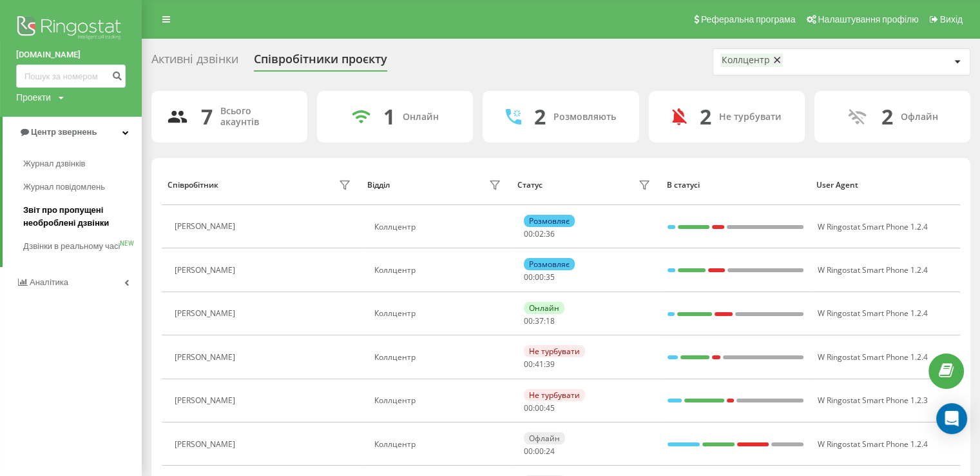 This screenshot has height=476, width=980. Describe the element at coordinates (82, 217) in the screenshot. I see `a: Звіт про пропущені необроблені дзвінки` at that location.